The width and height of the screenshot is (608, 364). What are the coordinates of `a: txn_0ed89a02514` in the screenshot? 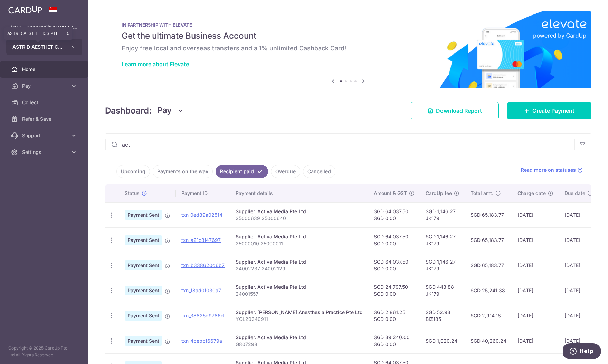 It's located at (202, 215).